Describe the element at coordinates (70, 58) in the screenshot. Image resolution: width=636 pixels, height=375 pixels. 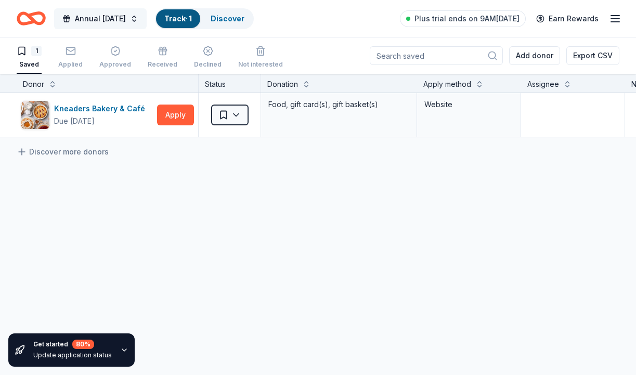
I see `button: Applied` at that location.